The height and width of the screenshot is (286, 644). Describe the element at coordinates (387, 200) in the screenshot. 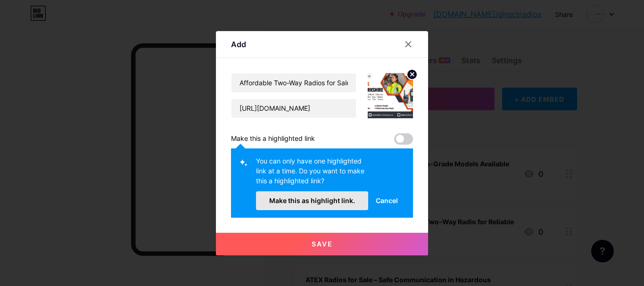

I see `span: Cancel` at that location.